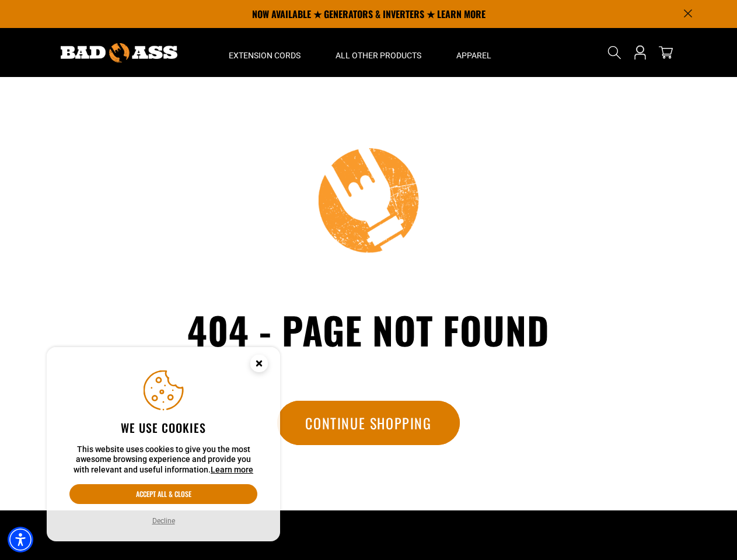  I want to click on summary: Extension Cords, so click(265, 52).